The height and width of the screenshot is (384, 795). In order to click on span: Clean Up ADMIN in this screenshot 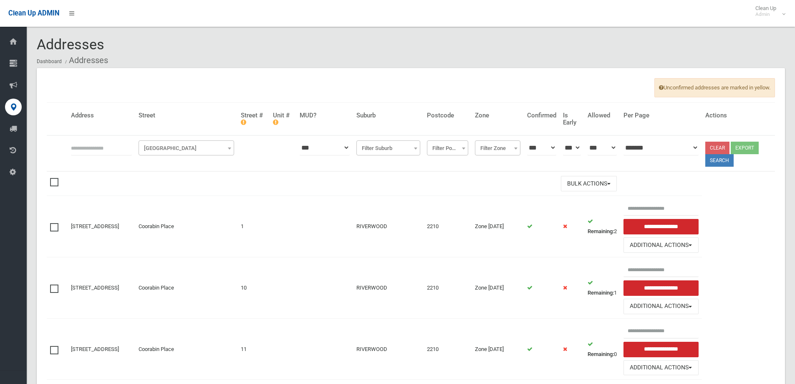, I will do `click(34, 13)`.